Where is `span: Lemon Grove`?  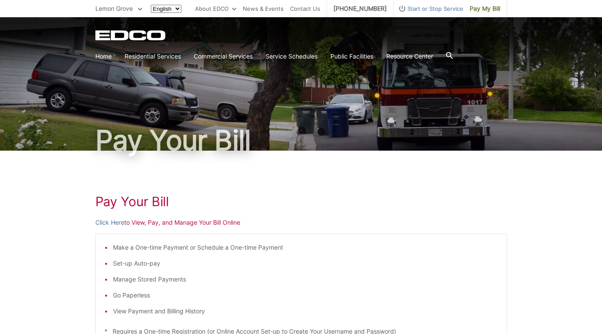
span: Lemon Grove is located at coordinates (114, 8).